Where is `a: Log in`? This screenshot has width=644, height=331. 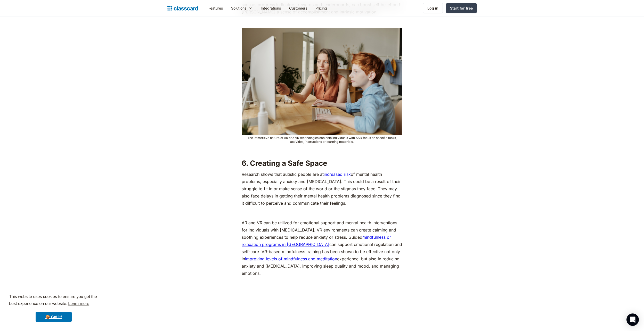
a: Log in is located at coordinates (433, 8).